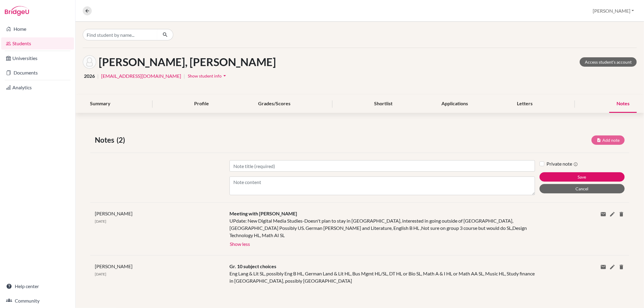  I want to click on div: Eng Lang & Lit SL, possibly Eng B HL, German Land & Lit HL, Bus Mgmt HL/SL, DT HL or Bio SL, Math..., so click(382, 274).